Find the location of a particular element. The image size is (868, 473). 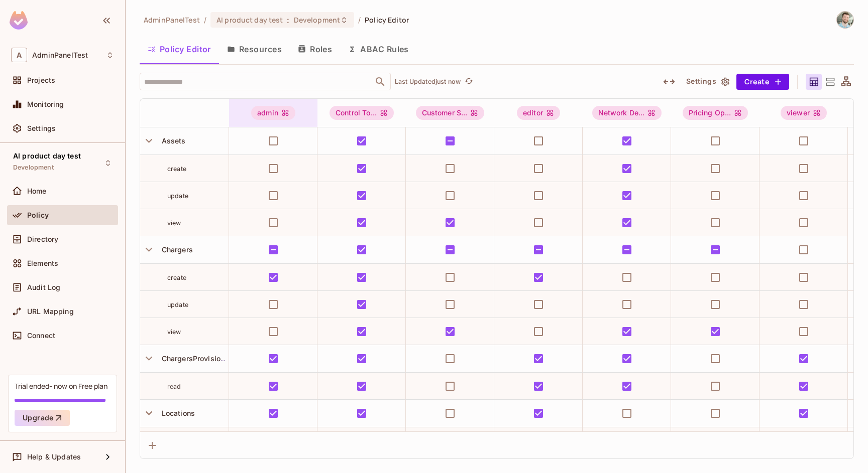

img: Svenn-Petter Mæhle is located at coordinates (844, 20).